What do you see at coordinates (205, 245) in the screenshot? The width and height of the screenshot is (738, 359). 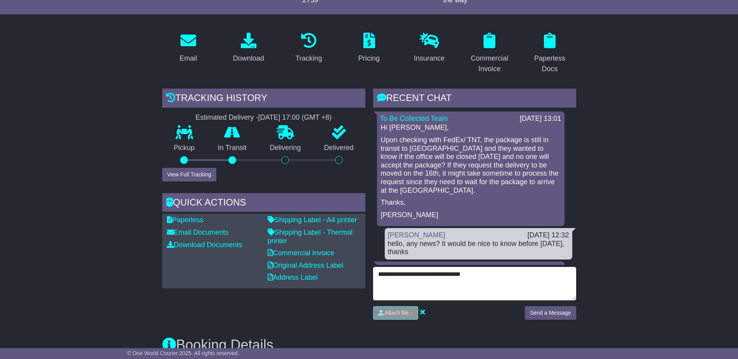 I see `a: Download Documents` at bounding box center [205, 245].